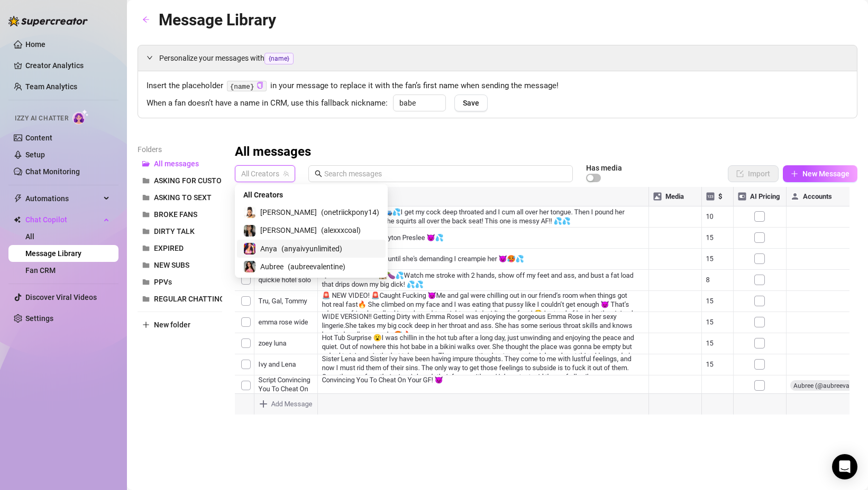  I want to click on span: thunderbolt, so click(18, 199).